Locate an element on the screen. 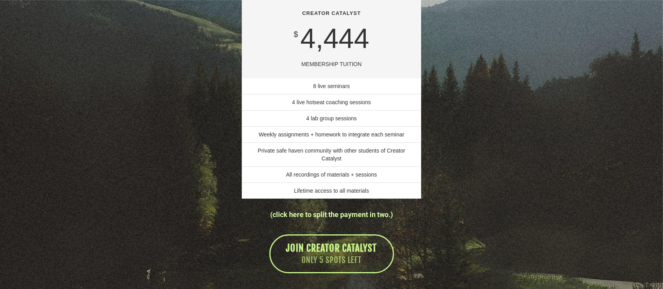 This screenshot has height=289, width=663. span: JOIN CREATOR CATALYST is located at coordinates (332, 248).